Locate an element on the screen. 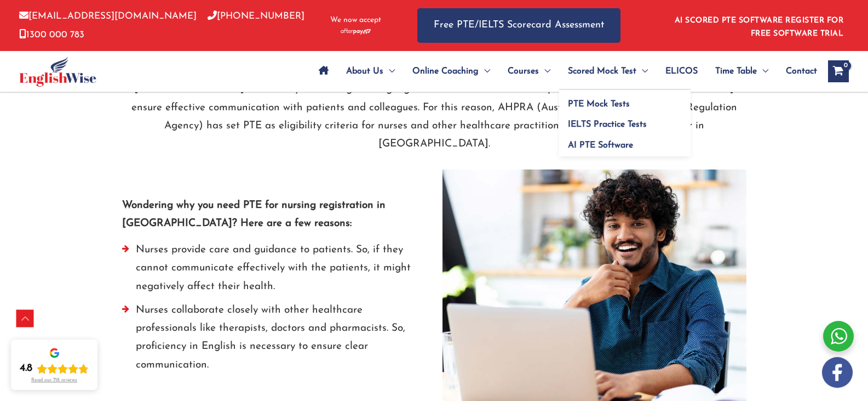 The image size is (868, 401). a: View Shopping Cart, empty is located at coordinates (839, 71).